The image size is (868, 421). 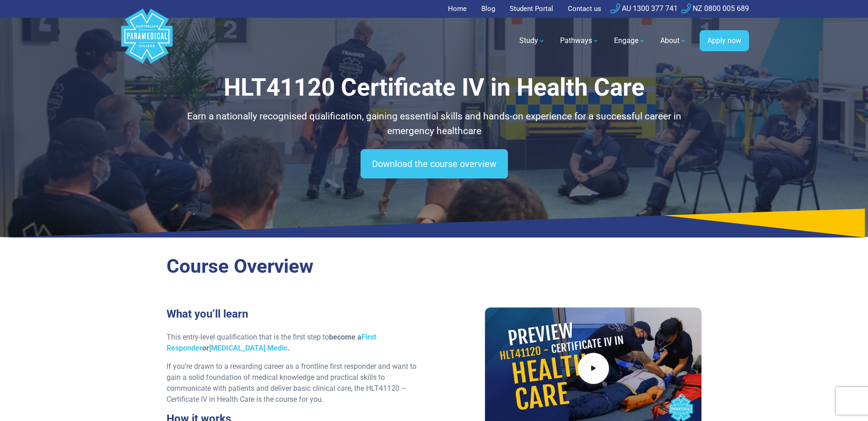 What do you see at coordinates (297, 343) in the screenshot?
I see `p: This entry-level qualification that is the first step to` at bounding box center [297, 343].